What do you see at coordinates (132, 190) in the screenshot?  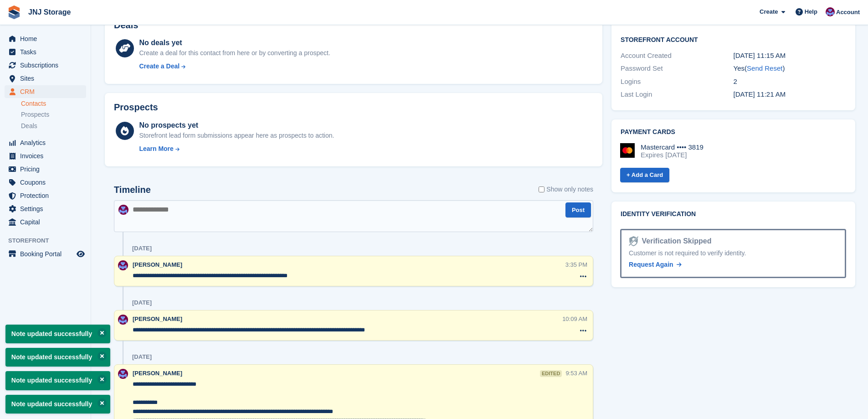 I see `h2: Timeline` at bounding box center [132, 190].